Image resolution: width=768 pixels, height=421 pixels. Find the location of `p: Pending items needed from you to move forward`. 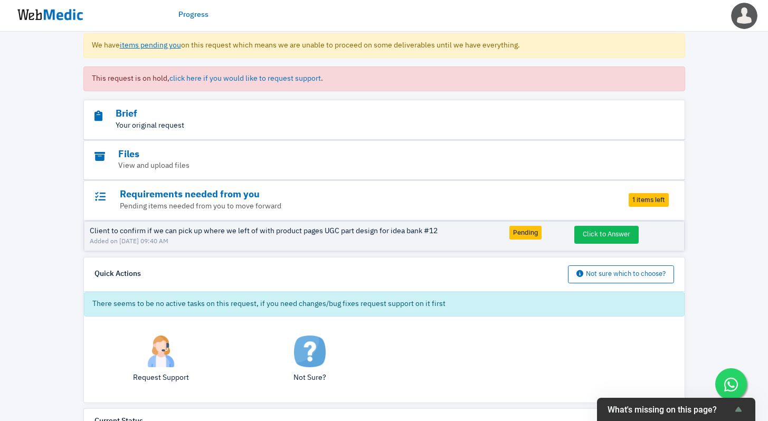

p: Pending items needed from you to move forward is located at coordinates (355, 207).